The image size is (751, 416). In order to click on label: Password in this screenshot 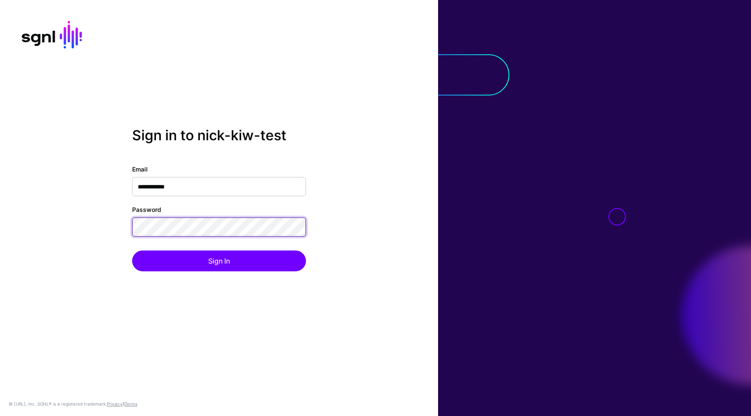, I will do `click(146, 209)`.